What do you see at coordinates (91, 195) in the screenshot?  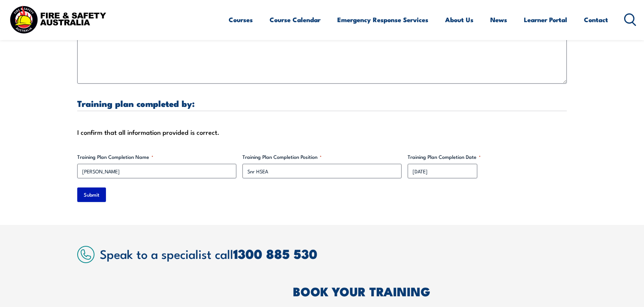 I see `input: Submit` at bounding box center [91, 195].